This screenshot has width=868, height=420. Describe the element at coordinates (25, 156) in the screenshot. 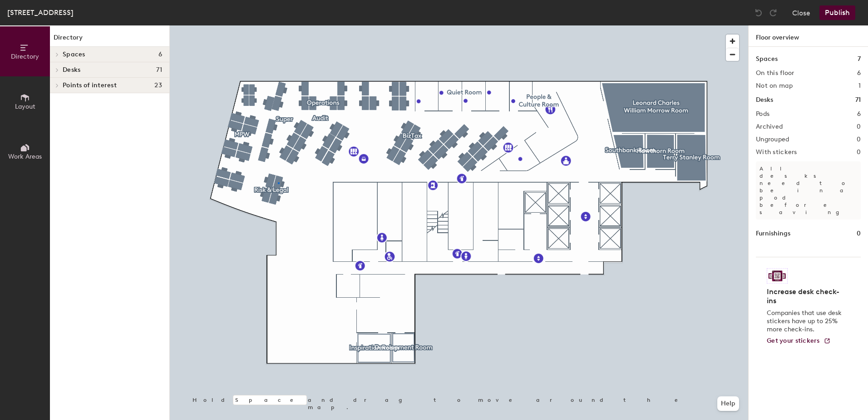

I see `span: Work Areas` at that location.